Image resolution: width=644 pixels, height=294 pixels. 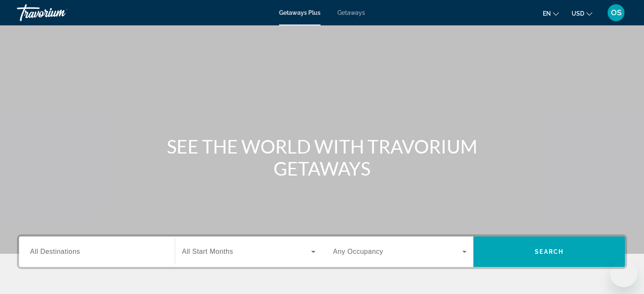 What do you see at coordinates (300, 13) in the screenshot?
I see `a: Getaways Plus` at bounding box center [300, 13].